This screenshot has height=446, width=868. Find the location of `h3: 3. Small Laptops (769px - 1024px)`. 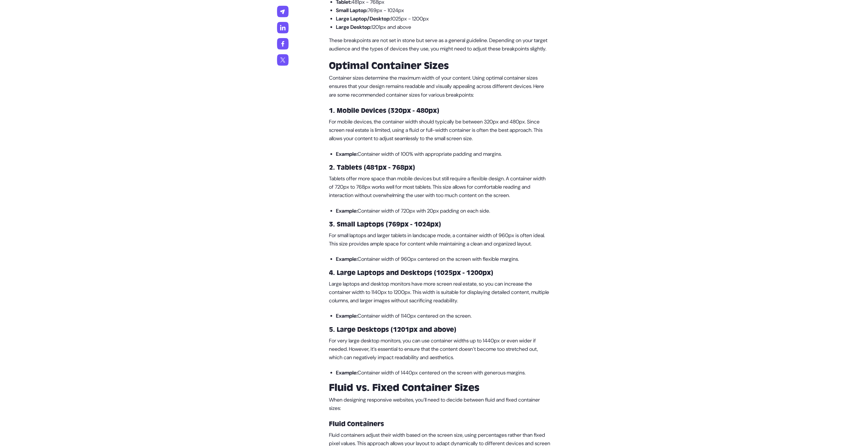

h3: 3. Small Laptops (769px - 1024px) is located at coordinates (439, 224).